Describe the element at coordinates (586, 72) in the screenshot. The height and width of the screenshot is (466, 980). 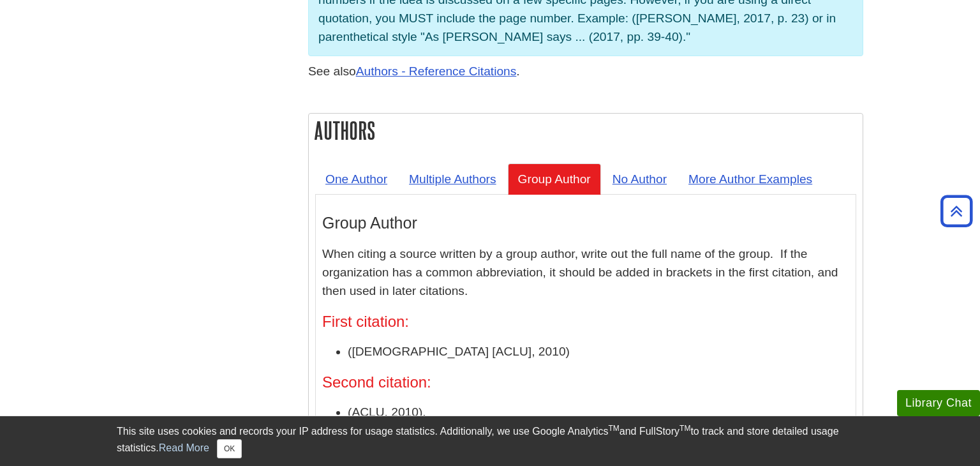
I see `p: See also .` at that location.